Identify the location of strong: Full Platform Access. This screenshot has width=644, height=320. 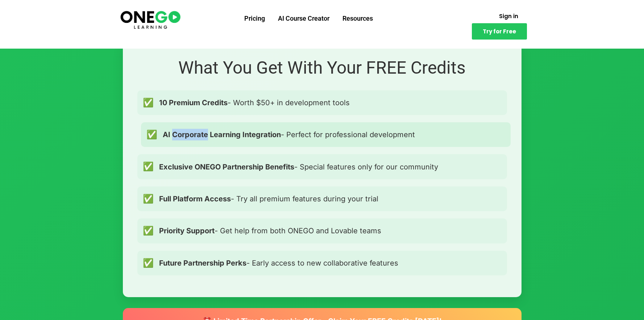
(195, 199).